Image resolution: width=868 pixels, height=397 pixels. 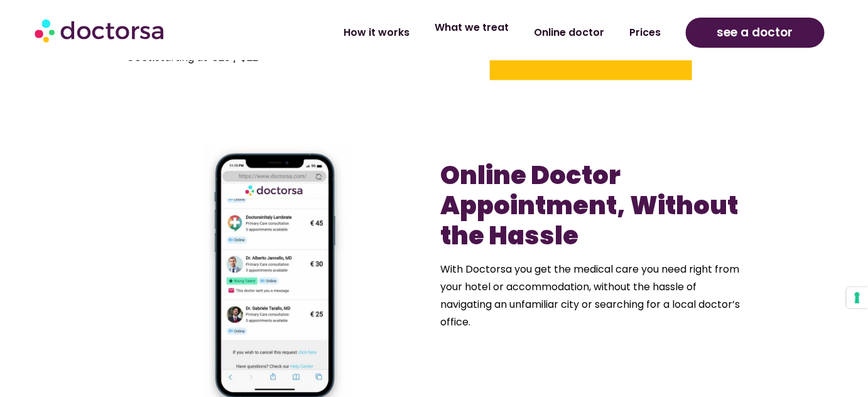 I want to click on a: Prices, so click(x=645, y=33).